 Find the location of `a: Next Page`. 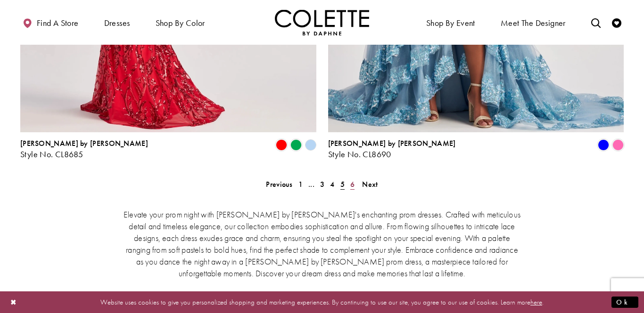

a: Next Page is located at coordinates (369, 184).